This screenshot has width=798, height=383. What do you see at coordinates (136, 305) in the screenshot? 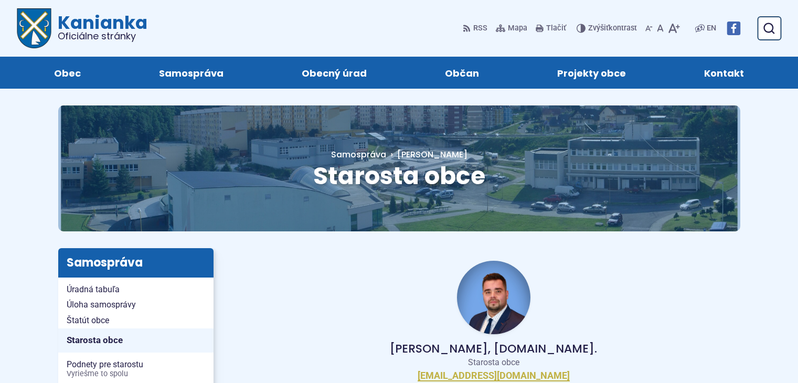
I see `a: Úloha samosprávy` at bounding box center [136, 305].